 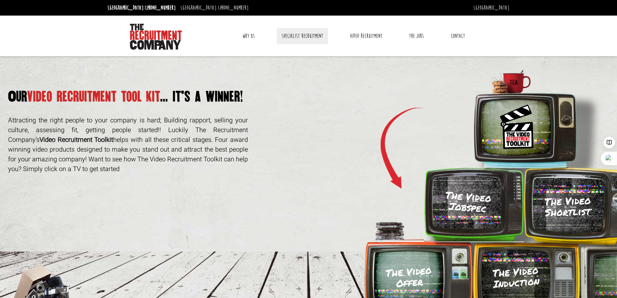 I want to click on strong: Video Recruitment Toolkit, so click(x=76, y=139).